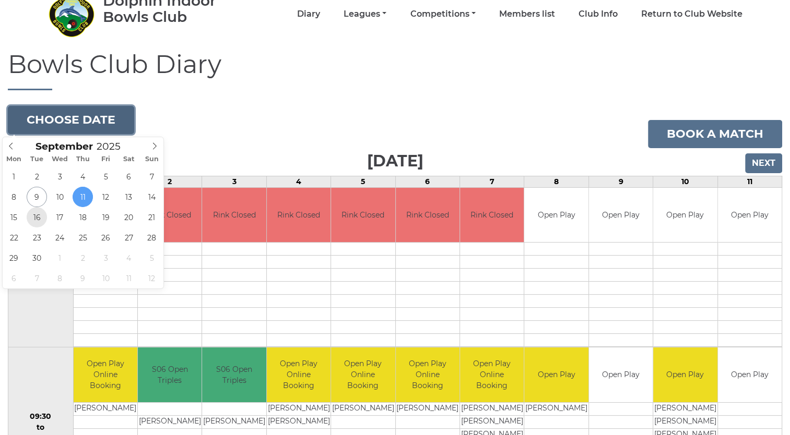 Image resolution: width=790 pixels, height=435 pixels. Describe the element at coordinates (128, 237) in the screenshot. I see `span: September 27, 2025` at that location.